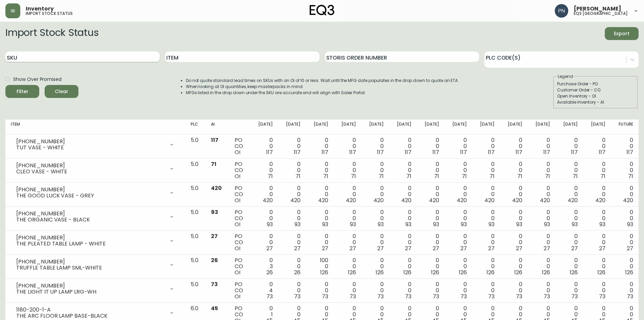 The width and height of the screenshot is (644, 320). I want to click on div: THE PLEATED TABLE LAMP - WHITE, so click(90, 244).